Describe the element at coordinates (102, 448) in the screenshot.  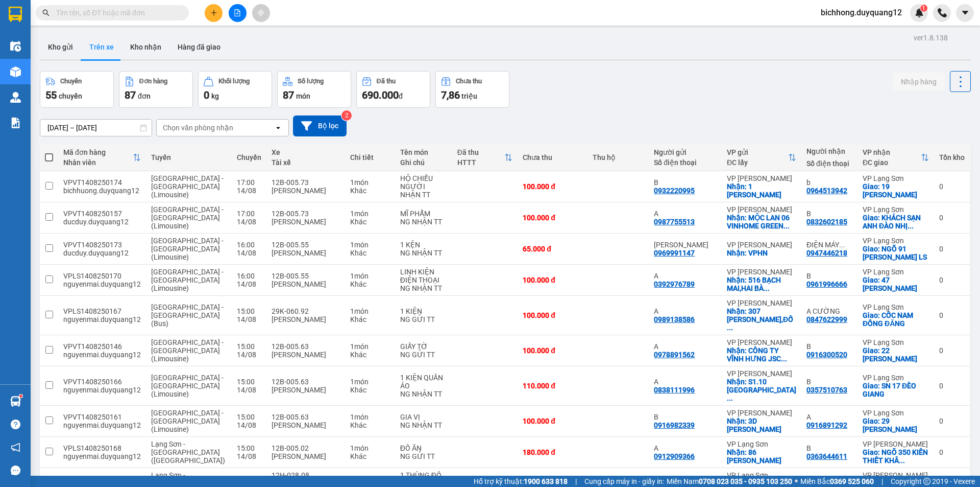
I see `div: VPLS1408250168` at that location.